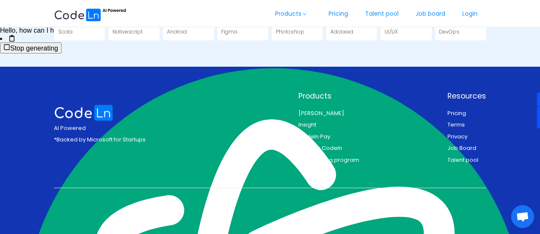  I want to click on a: Figma, so click(243, 31).